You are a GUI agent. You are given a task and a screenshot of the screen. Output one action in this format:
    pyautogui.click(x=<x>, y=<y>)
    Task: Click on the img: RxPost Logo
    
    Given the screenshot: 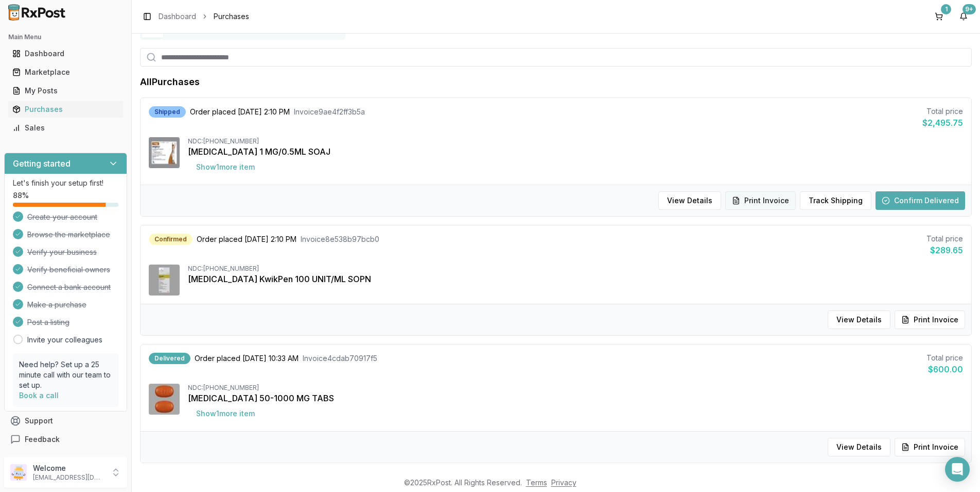 What is the action you would take?
    pyautogui.click(x=37, y=12)
    